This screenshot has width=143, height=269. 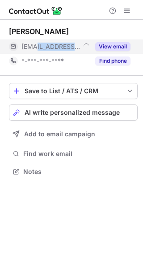 I want to click on button: Notes, so click(x=74, y=172).